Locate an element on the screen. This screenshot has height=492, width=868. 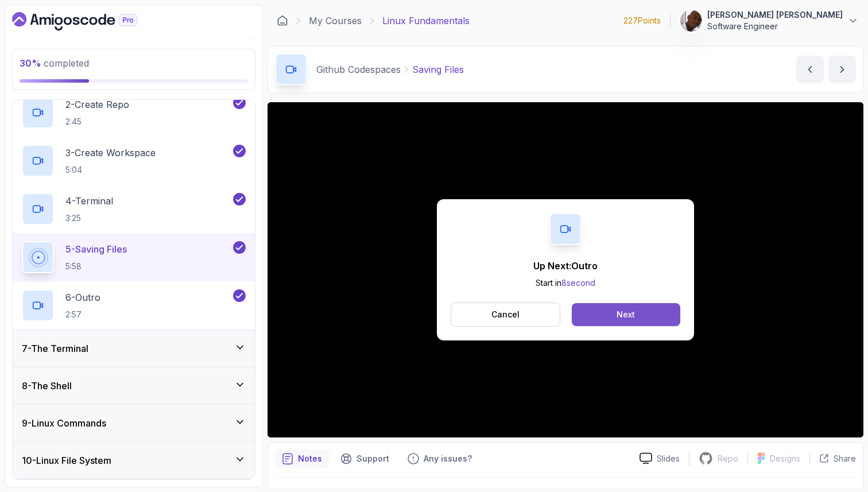
button: 2-Create Repo2:45 is located at coordinates (134, 113).